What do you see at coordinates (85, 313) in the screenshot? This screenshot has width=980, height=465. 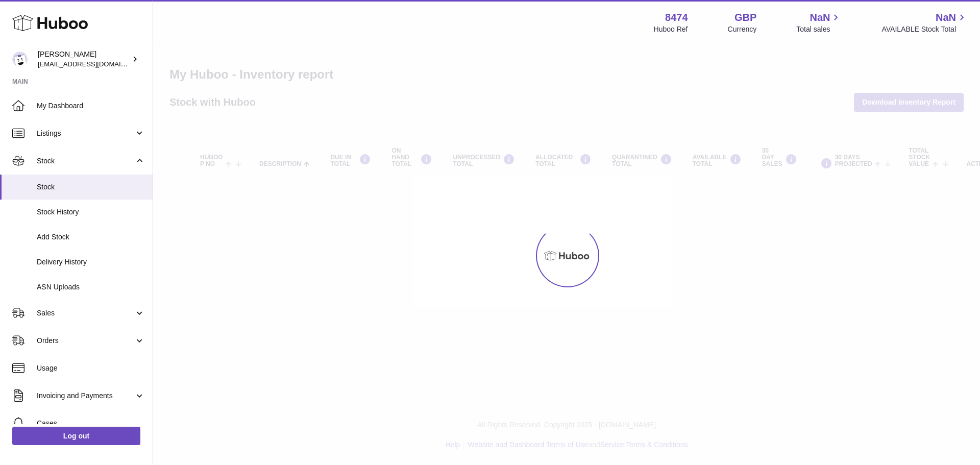 I see `span: Sales` at bounding box center [85, 313].